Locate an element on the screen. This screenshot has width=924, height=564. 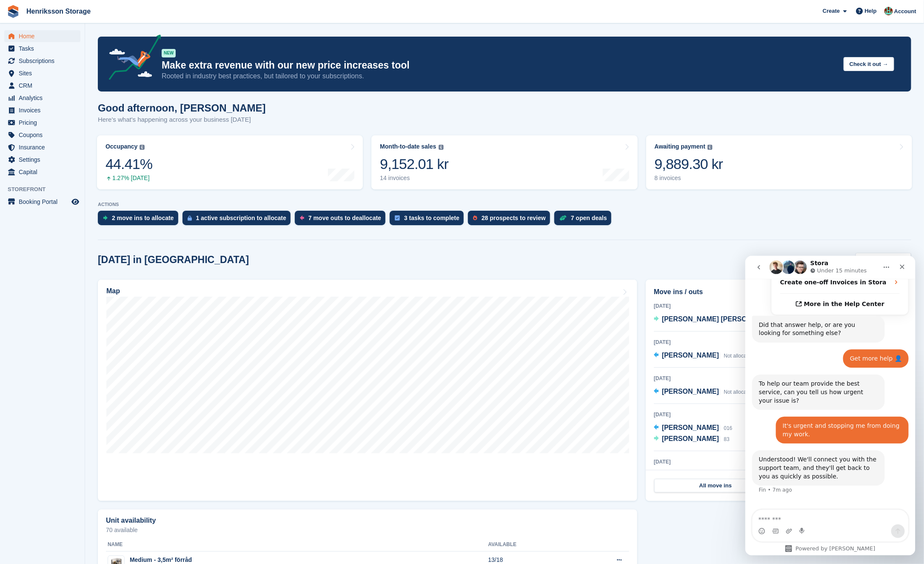
h2: Move ins / outs is located at coordinates (779, 291).